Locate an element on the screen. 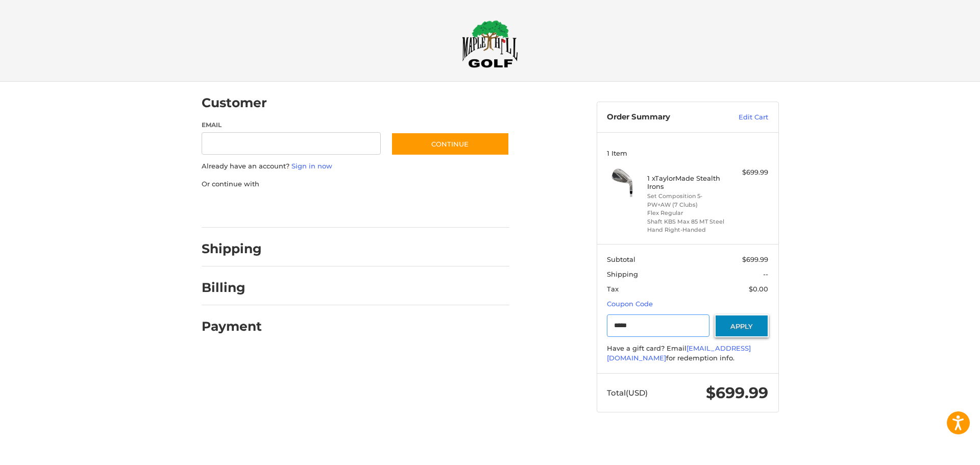 This screenshot has height=465, width=980. h2: Shipping is located at coordinates (231, 249).